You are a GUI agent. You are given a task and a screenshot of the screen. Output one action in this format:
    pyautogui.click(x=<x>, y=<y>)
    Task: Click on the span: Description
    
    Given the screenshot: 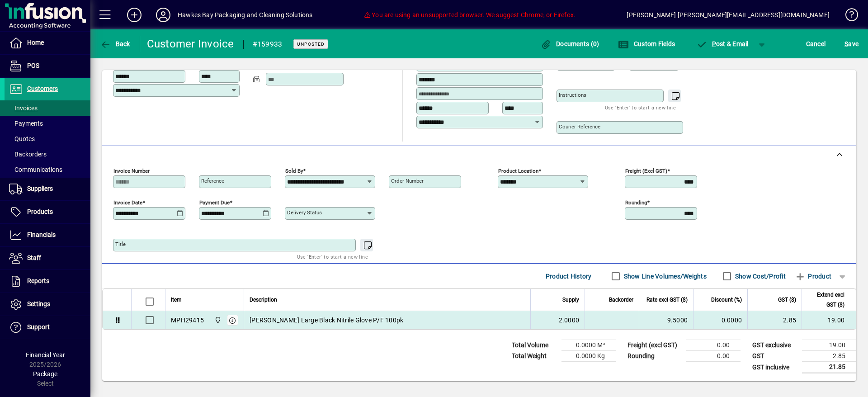 What is the action you would take?
    pyautogui.click(x=264, y=300)
    